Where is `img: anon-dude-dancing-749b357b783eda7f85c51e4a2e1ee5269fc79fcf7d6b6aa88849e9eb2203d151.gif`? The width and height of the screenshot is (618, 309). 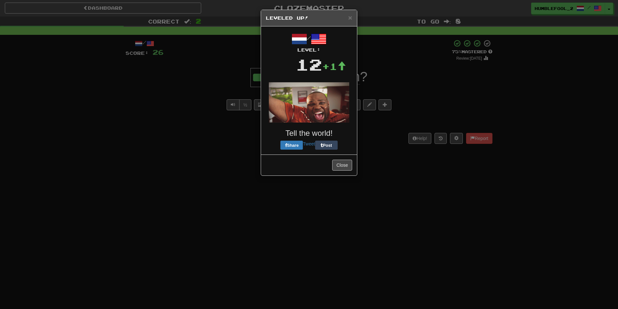 img: anon-dude-dancing-749b357b783eda7f85c51e4a2e1ee5269fc79fcf7d6b6aa88849e9eb2203d151.gif is located at coordinates (309, 102).